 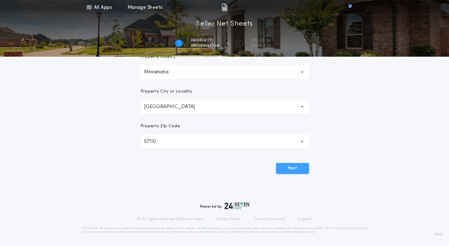 What do you see at coordinates (205, 41) in the screenshot?
I see `span: Property` at bounding box center [205, 41].